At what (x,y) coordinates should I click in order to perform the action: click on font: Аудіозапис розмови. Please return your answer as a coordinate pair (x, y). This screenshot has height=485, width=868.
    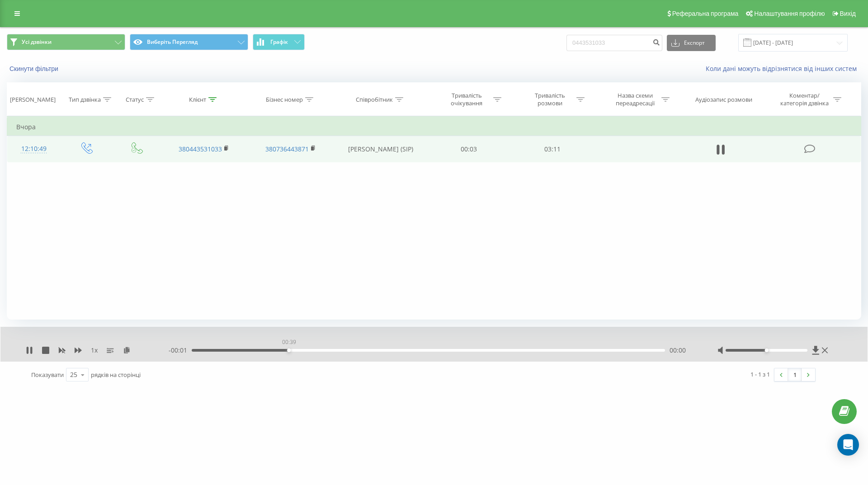
    Looking at the image, I should click on (724, 99).